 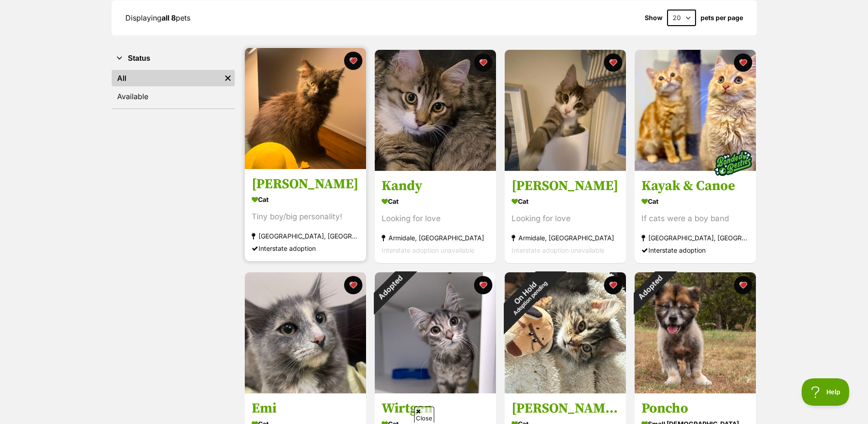 I want to click on span: Displaying pets, so click(x=158, y=18).